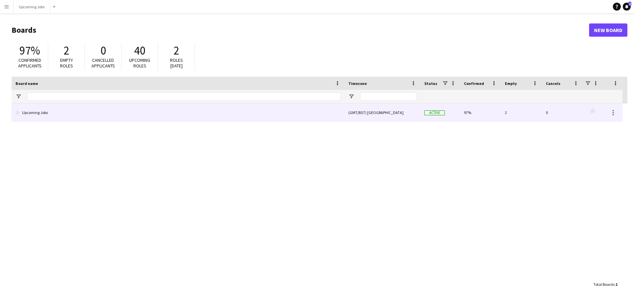 Image resolution: width=634 pixels, height=301 pixels. I want to click on a: Upcoming Jobs, so click(178, 113).